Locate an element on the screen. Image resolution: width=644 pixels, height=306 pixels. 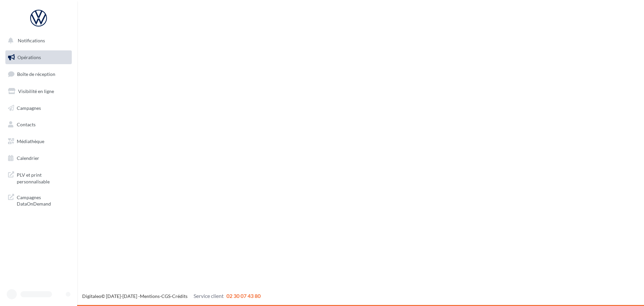
a: Campagnes DataOnDemand is located at coordinates (38, 200).